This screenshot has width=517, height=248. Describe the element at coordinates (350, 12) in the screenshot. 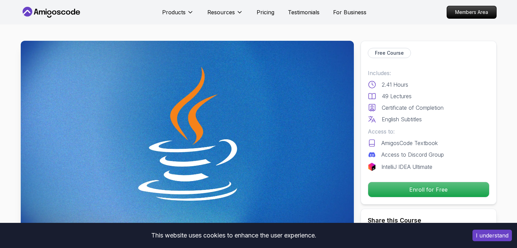

I see `p: For Business` at that location.